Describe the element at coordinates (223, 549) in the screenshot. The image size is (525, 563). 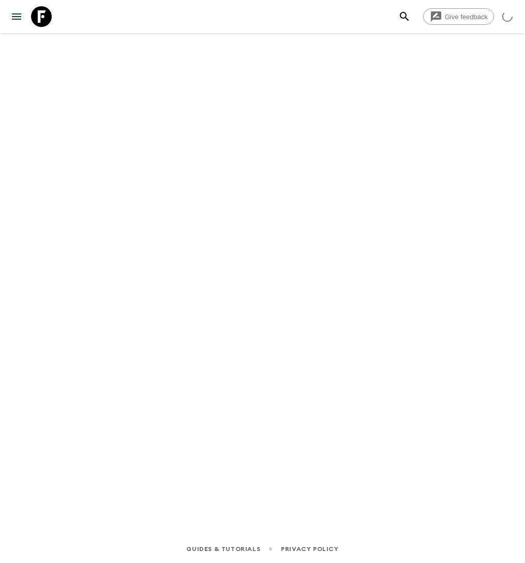
I see `a: Guides & Tutorials` at that location.